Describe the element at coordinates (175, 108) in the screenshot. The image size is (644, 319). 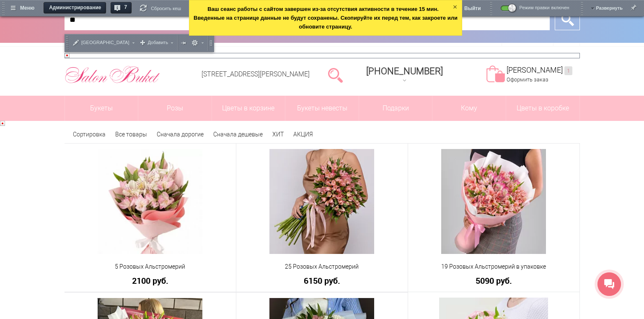
I see `a: Розы` at that location.